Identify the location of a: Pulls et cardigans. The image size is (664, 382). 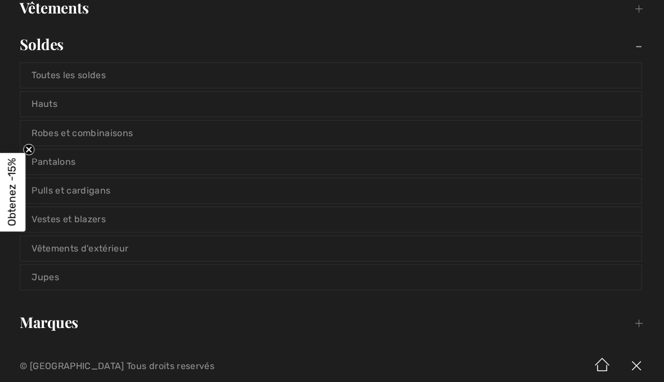
(332, 190).